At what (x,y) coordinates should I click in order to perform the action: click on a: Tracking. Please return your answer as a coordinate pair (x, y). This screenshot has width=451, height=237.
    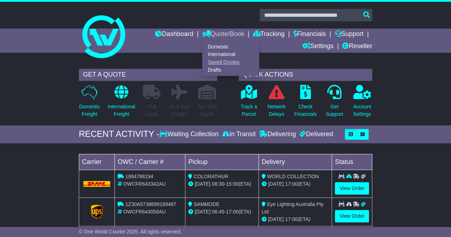
    Looking at the image, I should click on (269, 35).